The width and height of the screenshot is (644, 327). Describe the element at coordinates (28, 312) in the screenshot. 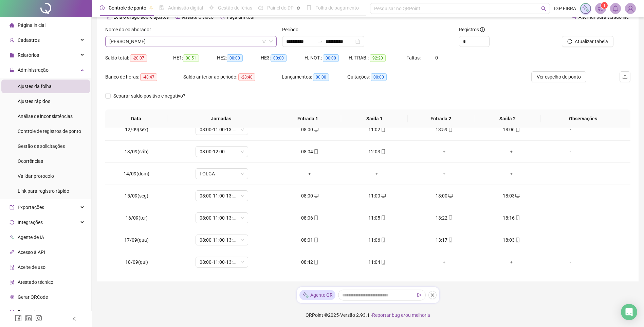

I see `span: Financeiro` at that location.